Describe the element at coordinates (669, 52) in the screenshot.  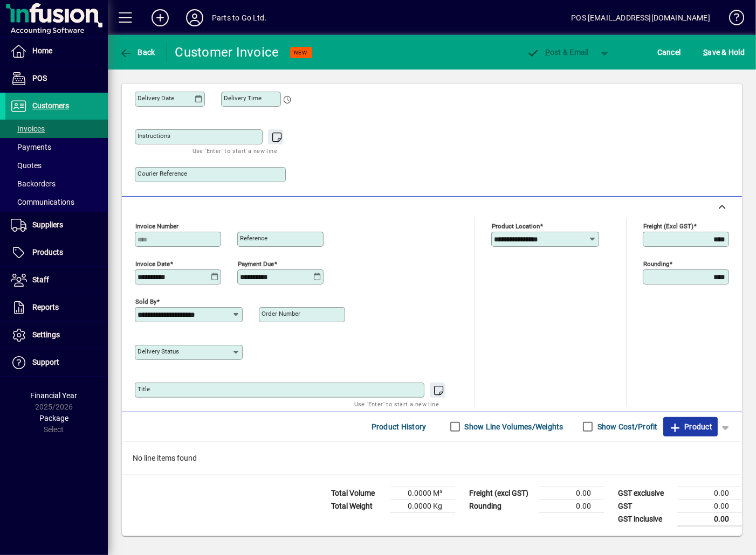
I see `button: Cancel` at that location.